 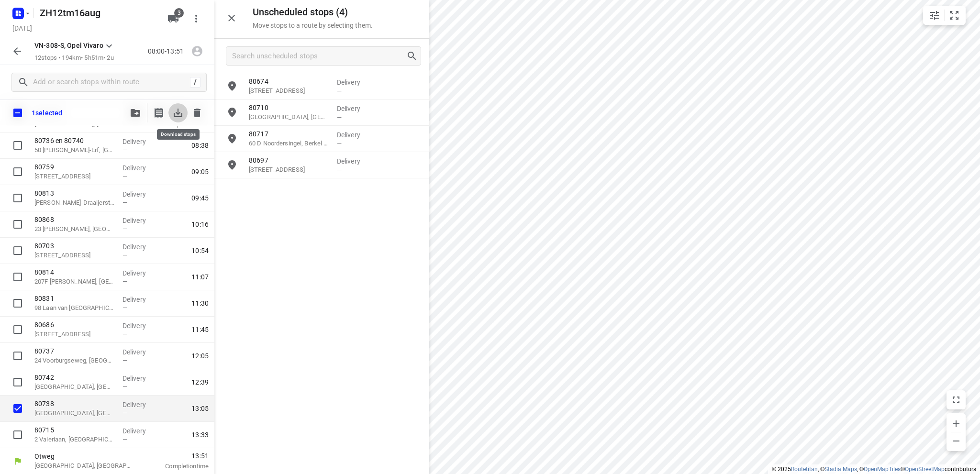 I want to click on p: 80813, so click(x=75, y=193).